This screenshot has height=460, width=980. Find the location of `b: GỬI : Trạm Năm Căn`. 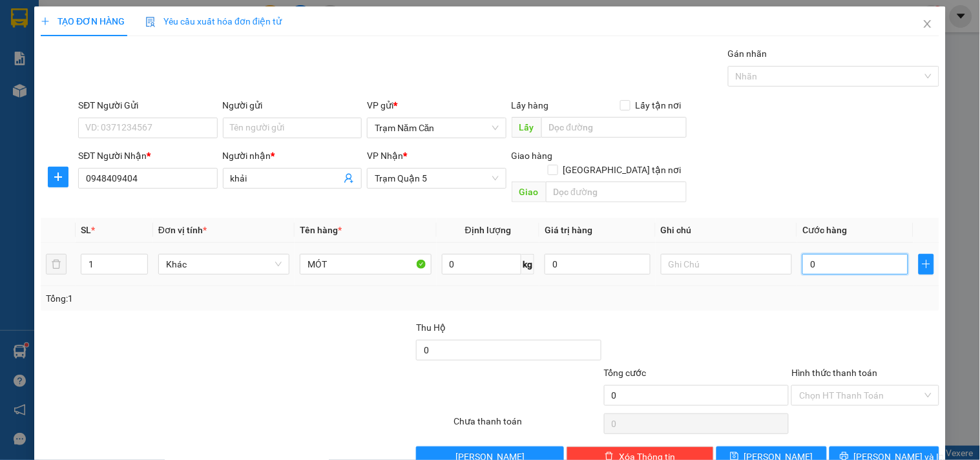

b: GỬI : Trạm Năm Căn is located at coordinates (97, 104).